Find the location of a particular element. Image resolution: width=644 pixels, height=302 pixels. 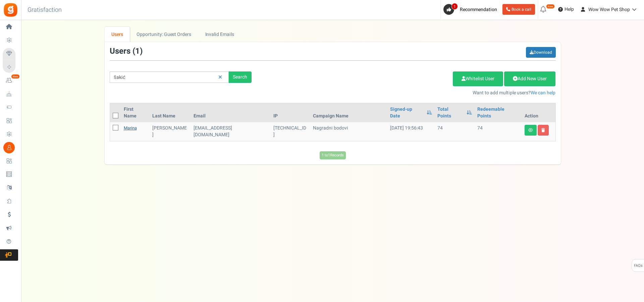

a: Redeemable Points is located at coordinates (498, 112).